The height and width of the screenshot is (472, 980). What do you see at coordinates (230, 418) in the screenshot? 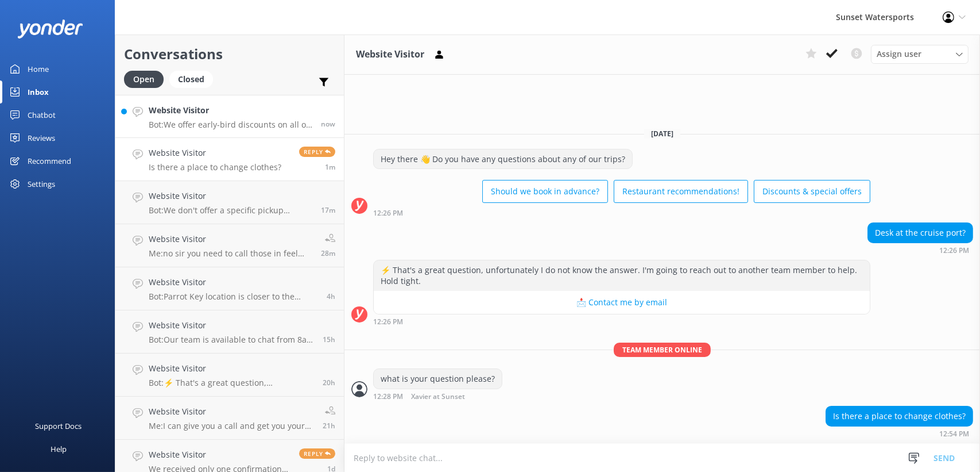
I see `a: Website VisitorMe:I can give you a call and get you your military discount, whats your number?21h` at bounding box center [230, 418].